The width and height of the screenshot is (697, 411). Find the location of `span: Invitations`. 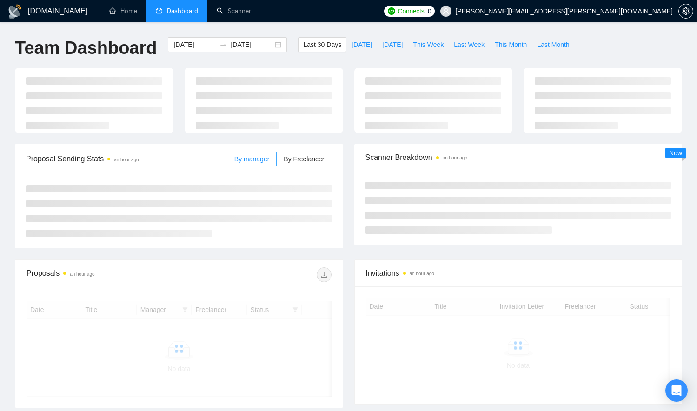

span: Invitations is located at coordinates (519, 273).